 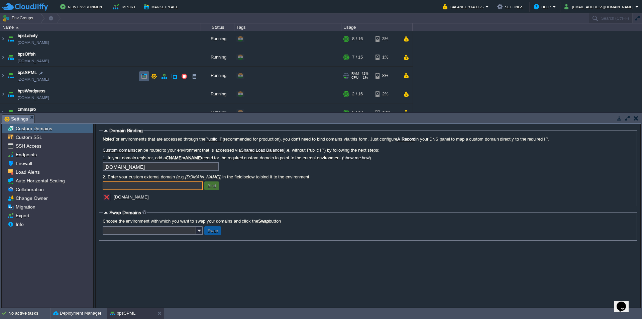 I want to click on button: bpsSPML, so click(x=123, y=313).